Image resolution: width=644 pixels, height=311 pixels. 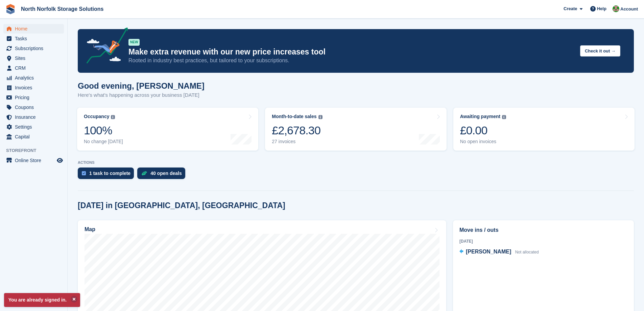 What do you see at coordinates (356, 162) in the screenshot?
I see `p: ACTIONS` at bounding box center [356, 162].